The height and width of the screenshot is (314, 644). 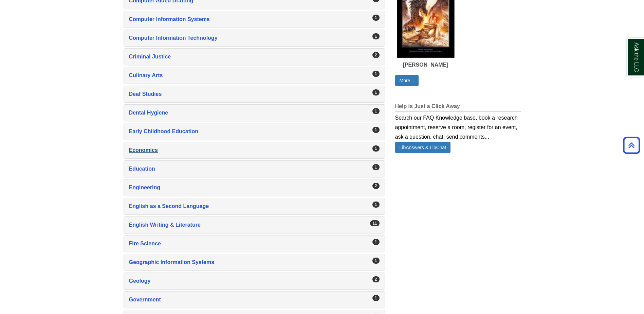 What do you see at coordinates (254, 225) in the screenshot?
I see `div: English Writing & Literature` at bounding box center [254, 225].